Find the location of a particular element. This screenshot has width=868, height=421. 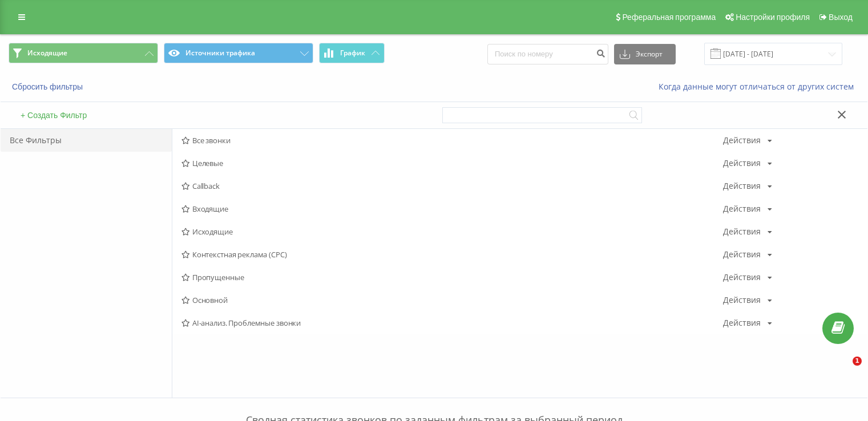

button: Экспорт is located at coordinates (645, 54).